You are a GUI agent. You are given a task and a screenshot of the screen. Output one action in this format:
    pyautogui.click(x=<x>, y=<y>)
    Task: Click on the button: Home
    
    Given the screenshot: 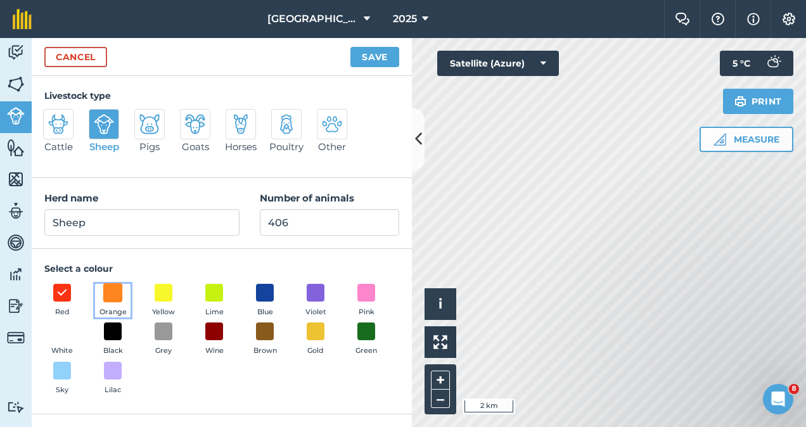 What is the action you would take?
    pyautogui.click(x=210, y=17)
    